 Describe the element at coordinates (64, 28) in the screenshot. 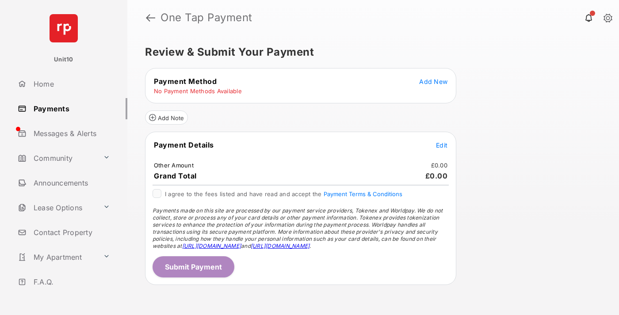

I see `img: svg+xml;base64,PHN2ZyB4bWxucz0iaHR0cDovL3d3dy53My5vcmcvMjAwMC9zdmciIHdpZHRoPSI2NCIgaGVpZ2h0PSI2NC...` at that location.